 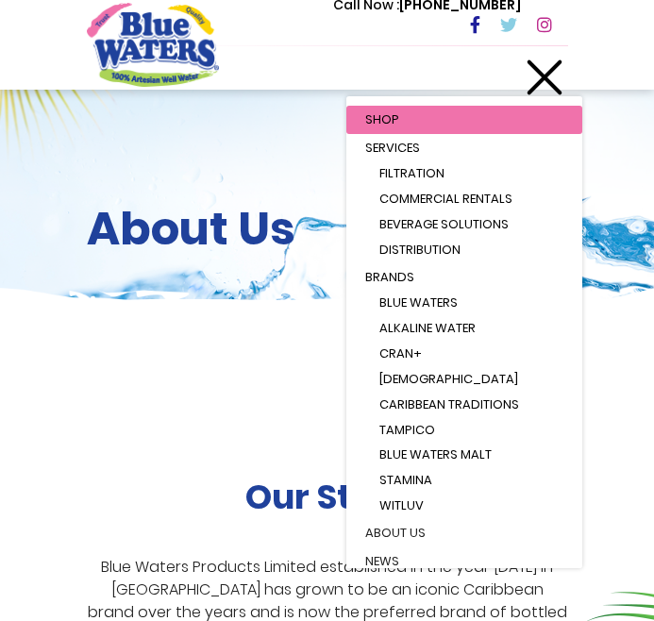 What do you see at coordinates (400, 353) in the screenshot?
I see `span: Cran+` at bounding box center [400, 353].